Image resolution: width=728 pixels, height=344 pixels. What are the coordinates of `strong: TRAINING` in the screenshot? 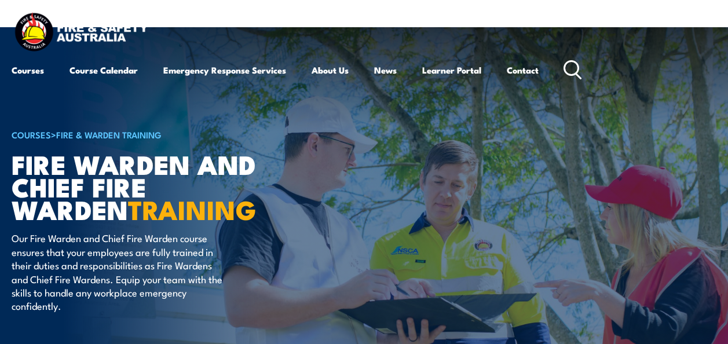 It's located at (192, 208).